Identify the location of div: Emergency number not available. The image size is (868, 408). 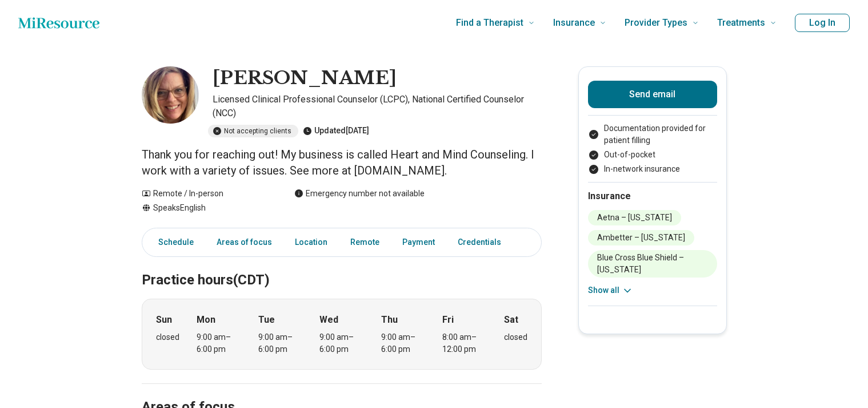
(359, 193).